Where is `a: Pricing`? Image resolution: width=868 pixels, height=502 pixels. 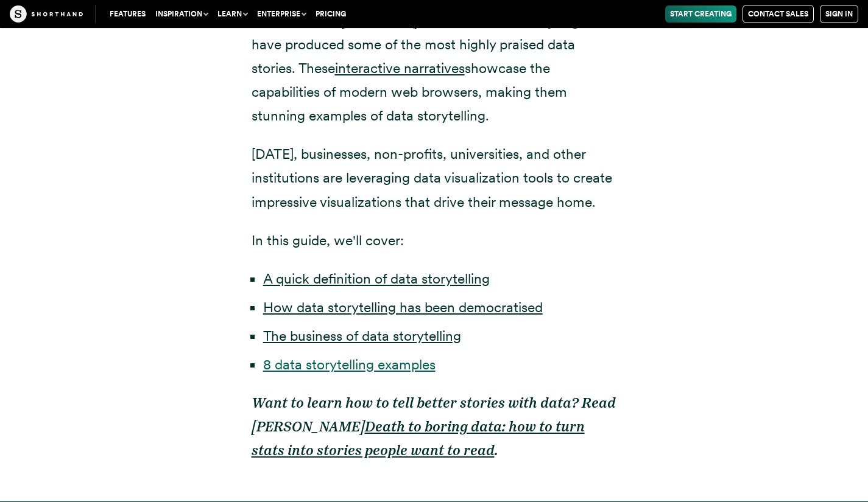
a: Pricing is located at coordinates (331, 14).